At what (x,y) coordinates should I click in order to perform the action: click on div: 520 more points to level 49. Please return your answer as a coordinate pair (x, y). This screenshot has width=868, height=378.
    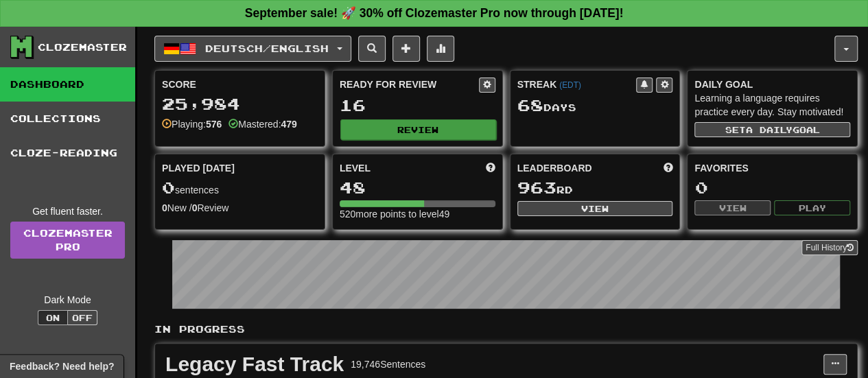
    Looking at the image, I should click on (418, 214).